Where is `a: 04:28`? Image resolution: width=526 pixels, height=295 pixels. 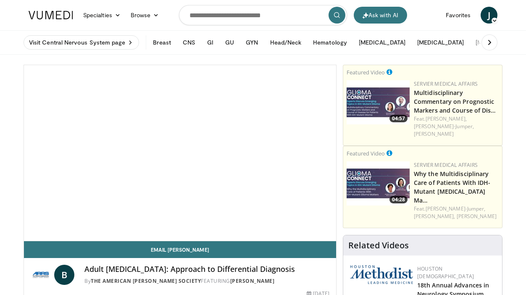
a: 04:28 is located at coordinates (378, 183).